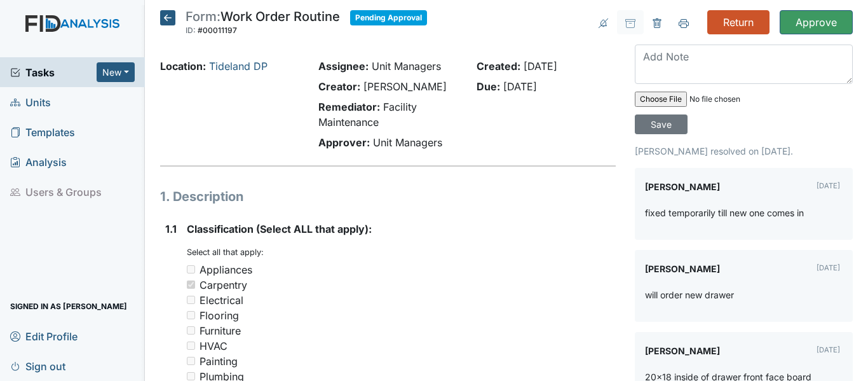  Describe the element at coordinates (221, 300) in the screenshot. I see `div: Electrical` at that location.